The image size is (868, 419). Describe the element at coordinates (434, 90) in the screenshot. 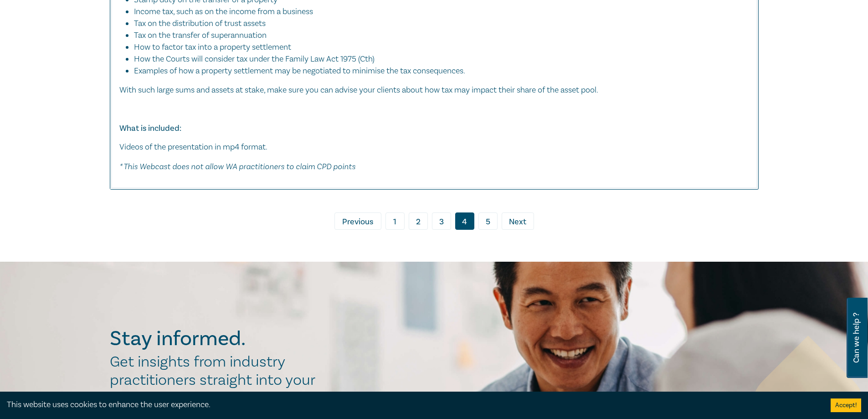

I see `p: With such large sums and assets at stake, make sure you can advise your clients about how tax may...` at that location.